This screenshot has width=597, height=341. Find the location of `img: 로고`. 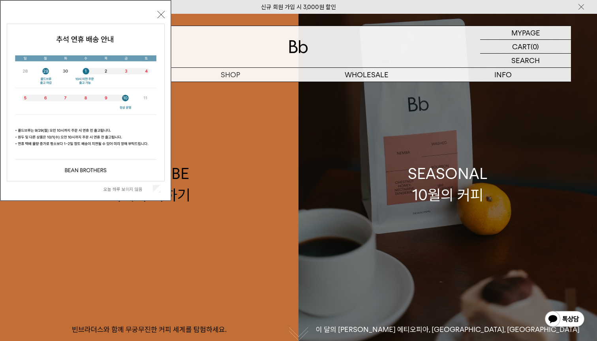

img: 로고 is located at coordinates (298, 47).